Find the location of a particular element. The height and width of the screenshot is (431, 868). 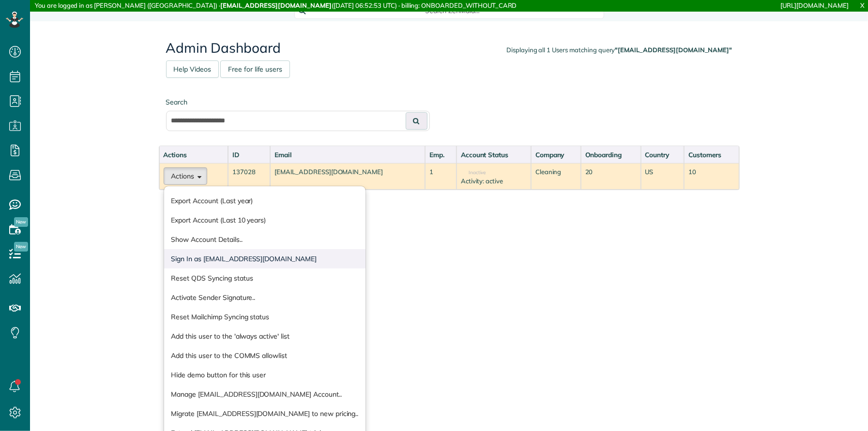

a: Activate Sender Signature.. is located at coordinates (264, 298).